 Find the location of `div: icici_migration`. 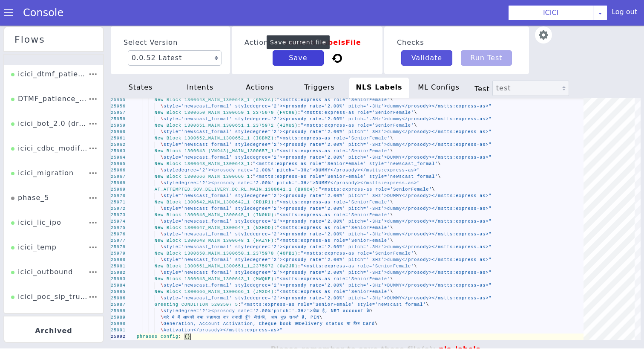

div: icici_migration is located at coordinates (43, 145).